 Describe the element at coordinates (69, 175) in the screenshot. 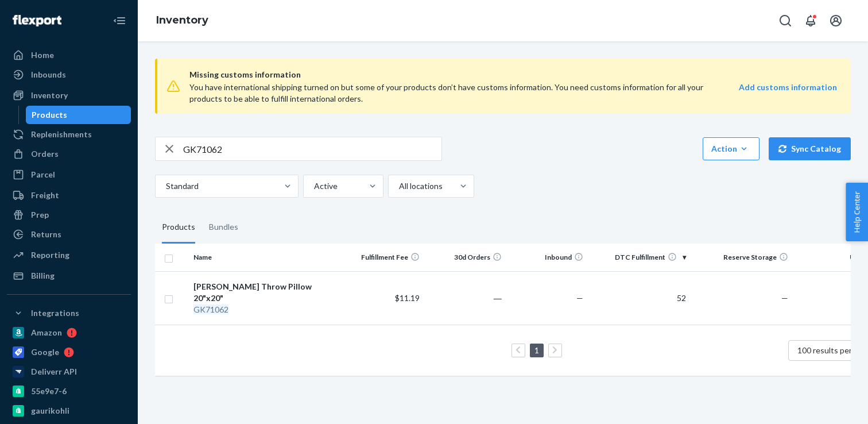

I see `a: Parcel` at that location.